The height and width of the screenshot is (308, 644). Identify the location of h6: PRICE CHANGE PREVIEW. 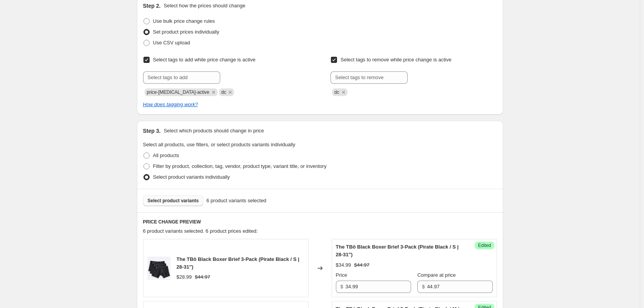
(320, 221).